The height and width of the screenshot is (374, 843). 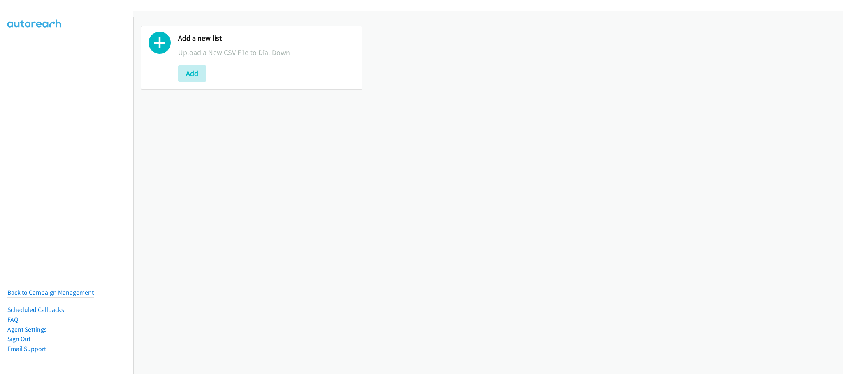 What do you see at coordinates (27, 329) in the screenshot?
I see `a: Agent Settings` at bounding box center [27, 329].